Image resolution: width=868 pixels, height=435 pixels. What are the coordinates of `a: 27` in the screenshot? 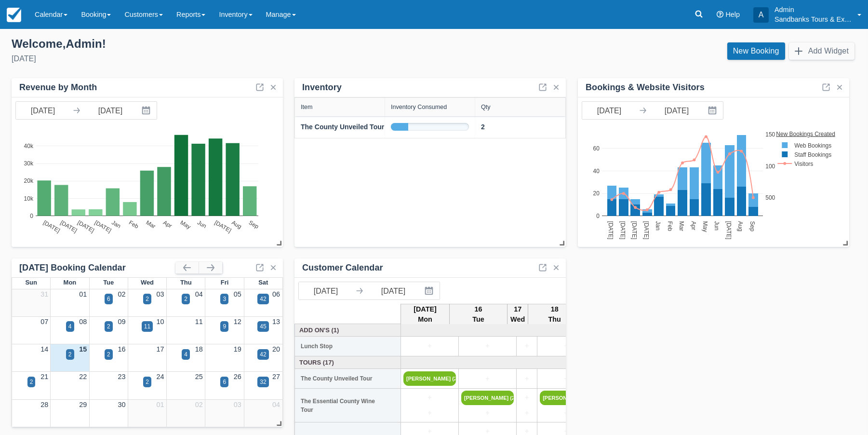 It's located at (276, 377).